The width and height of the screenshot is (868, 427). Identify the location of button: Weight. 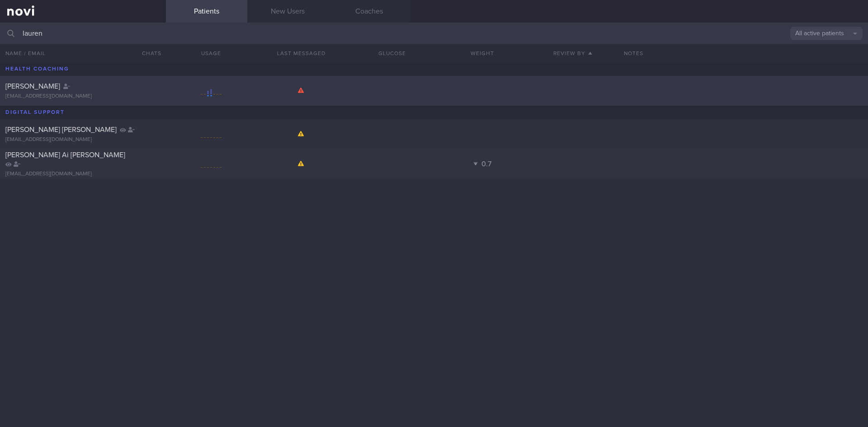
(483, 53).